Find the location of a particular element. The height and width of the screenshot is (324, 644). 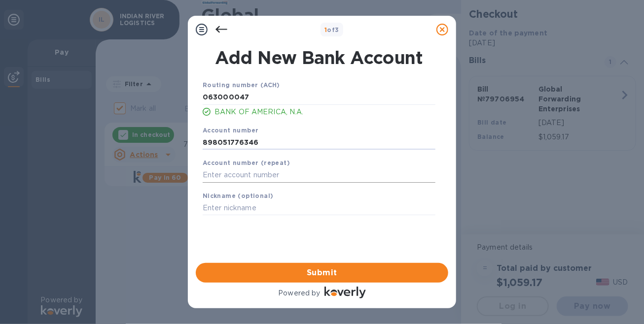

span: Submit is located at coordinates (322, 273).